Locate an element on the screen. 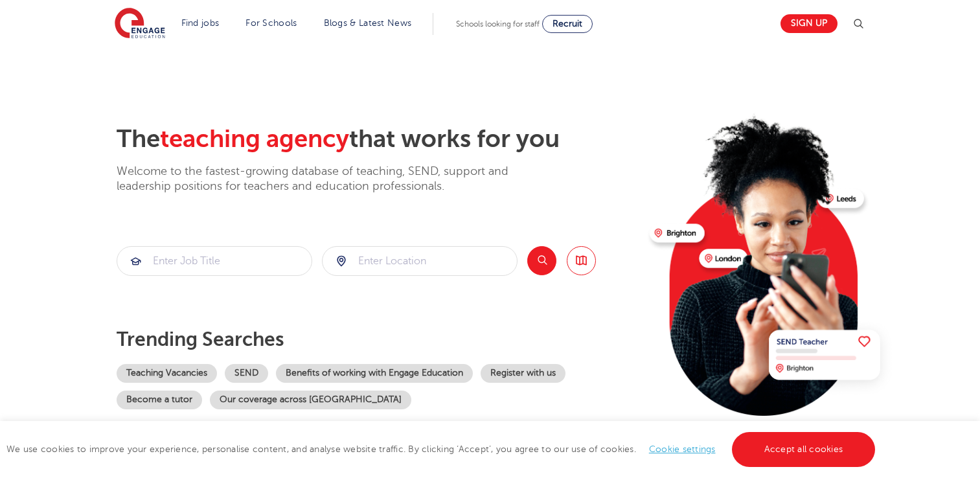 This screenshot has height=478, width=980. img: Engage Education is located at coordinates (140, 24).